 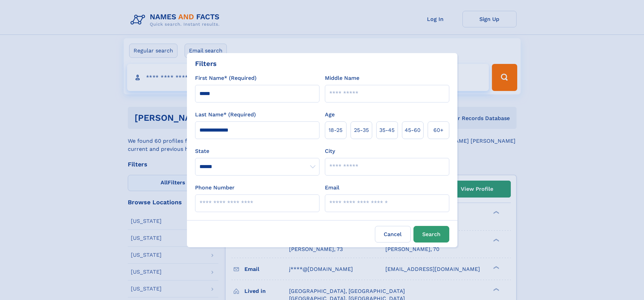 I want to click on label: Phone Number, so click(x=215, y=188).